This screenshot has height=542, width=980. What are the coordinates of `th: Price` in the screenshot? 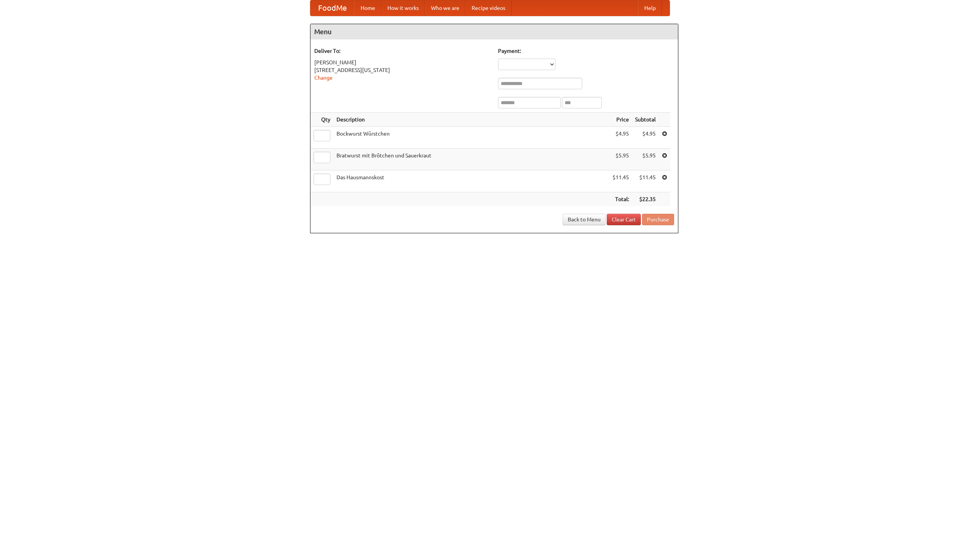 It's located at (621, 120).